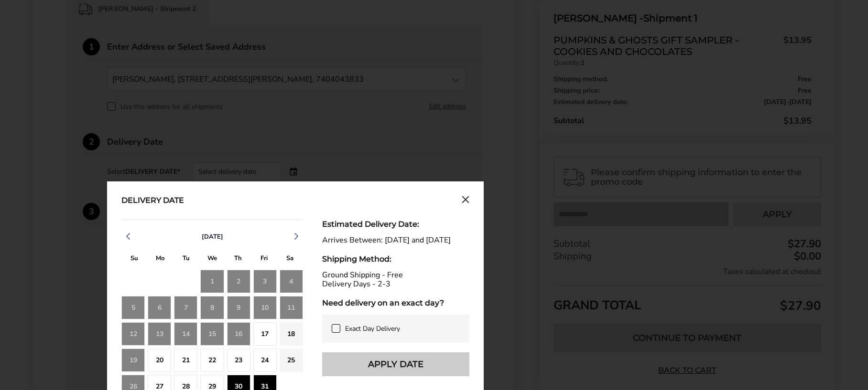 This screenshot has height=390, width=868. What do you see at coordinates (396, 364) in the screenshot?
I see `button: Apply Date` at bounding box center [396, 364].